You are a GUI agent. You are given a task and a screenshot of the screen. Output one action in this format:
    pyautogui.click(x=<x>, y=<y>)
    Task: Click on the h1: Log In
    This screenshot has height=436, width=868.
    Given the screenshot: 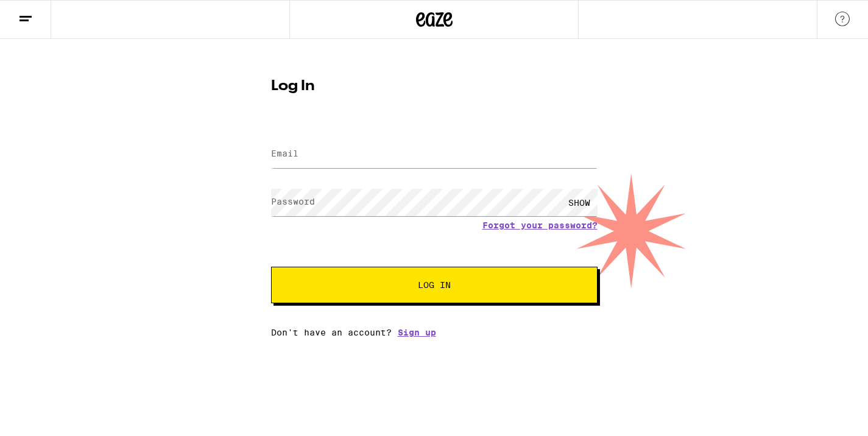 What is the action you would take?
    pyautogui.click(x=434, y=86)
    